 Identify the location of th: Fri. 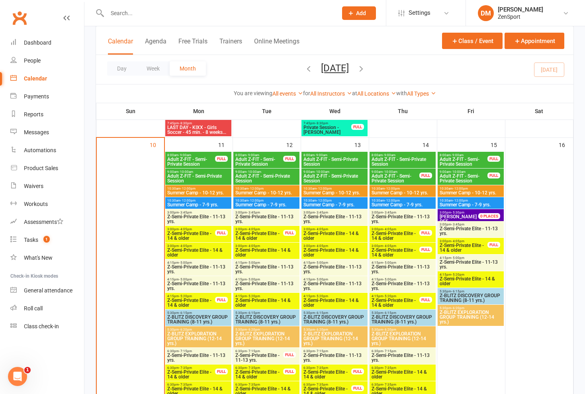
(471, 111).